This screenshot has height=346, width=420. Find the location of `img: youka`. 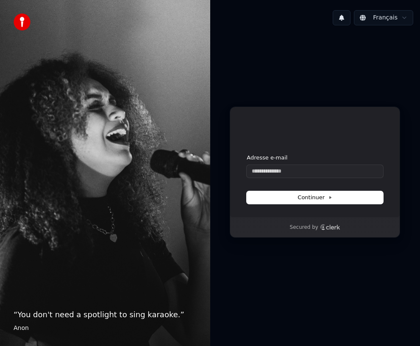

img: youka is located at coordinates (22, 22).